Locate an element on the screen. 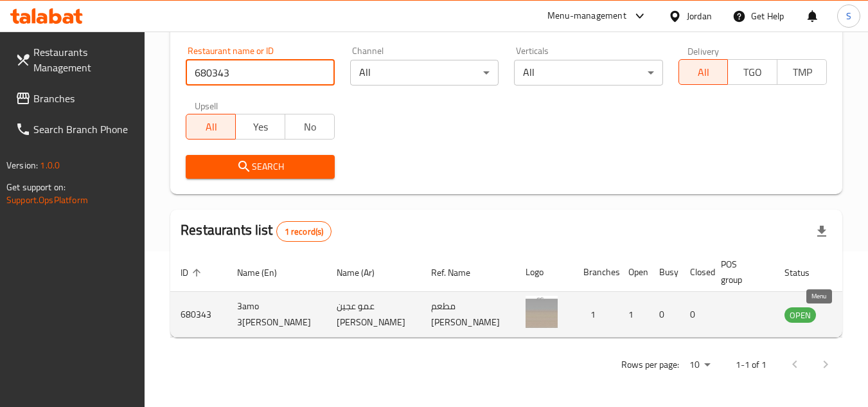 This screenshot has width=868, height=407. div: Export file is located at coordinates (822, 232).